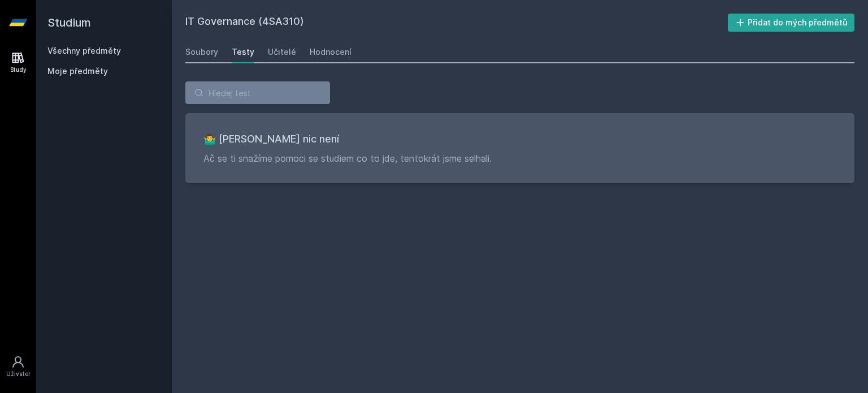 This screenshot has height=393, width=868. What do you see at coordinates (202, 52) in the screenshot?
I see `div: Soubory` at bounding box center [202, 52].